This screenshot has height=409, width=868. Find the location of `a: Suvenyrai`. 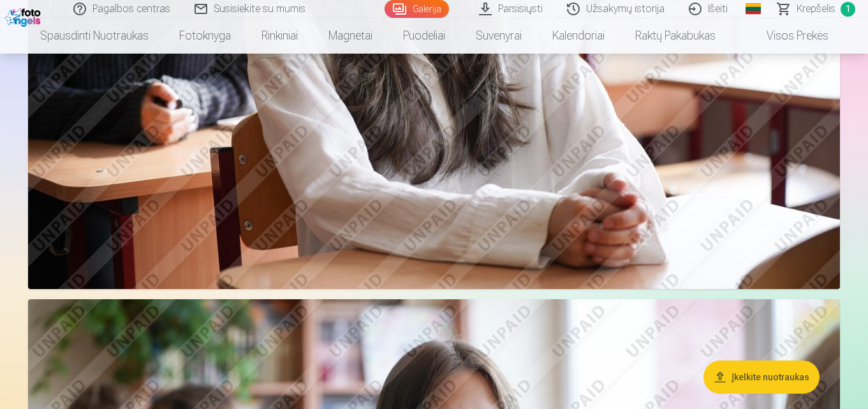

a: Suvenyrai is located at coordinates (498, 36).